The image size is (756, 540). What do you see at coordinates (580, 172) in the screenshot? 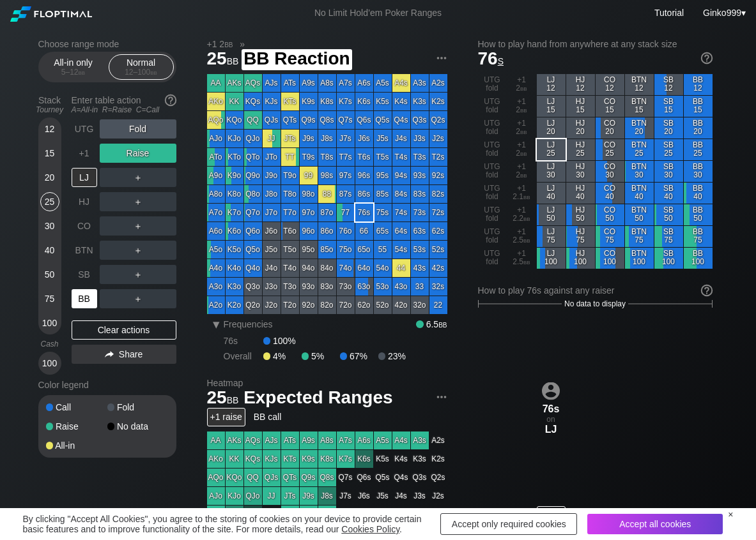
I see `div: HJ 30` at bounding box center [580, 172].